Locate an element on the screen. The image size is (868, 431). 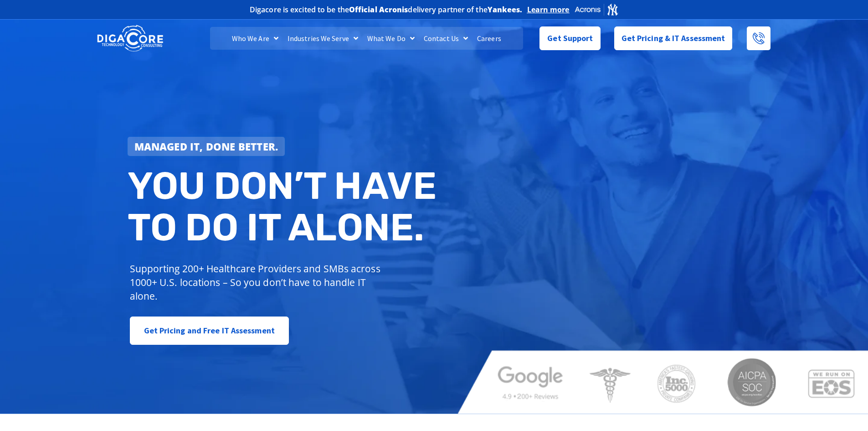
span: Learn more is located at coordinates (548, 9).